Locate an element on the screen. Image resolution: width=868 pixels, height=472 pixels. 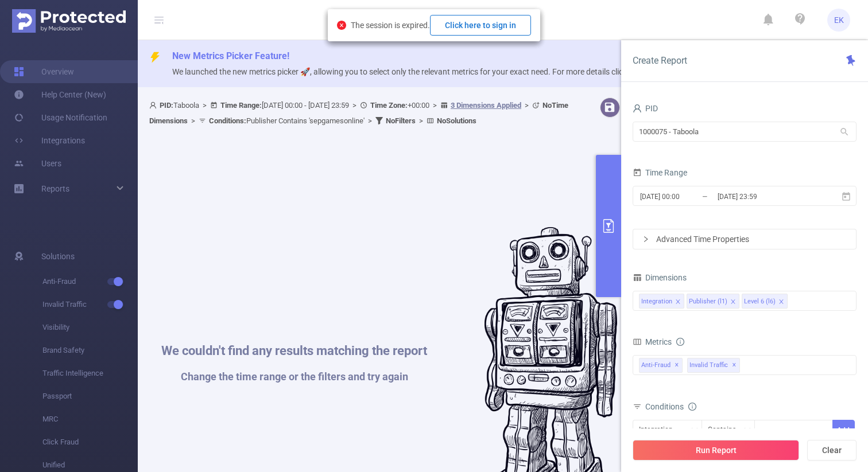
span: Metrics is located at coordinates (652, 342).